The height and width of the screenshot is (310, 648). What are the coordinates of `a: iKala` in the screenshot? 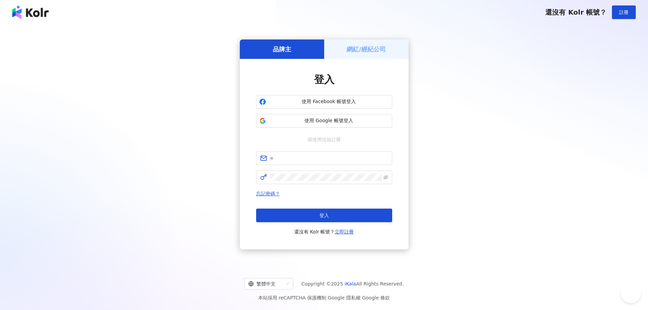 It's located at (350, 284).